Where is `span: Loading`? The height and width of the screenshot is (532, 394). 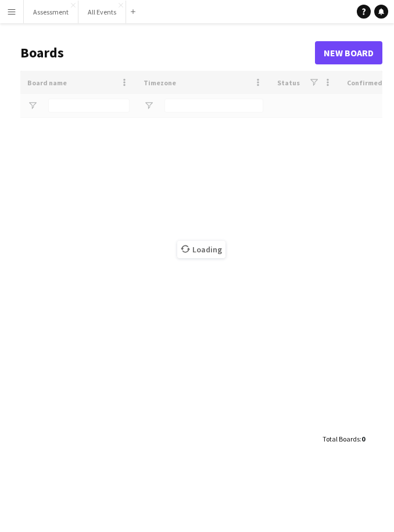 span: Loading is located at coordinates (201, 249).